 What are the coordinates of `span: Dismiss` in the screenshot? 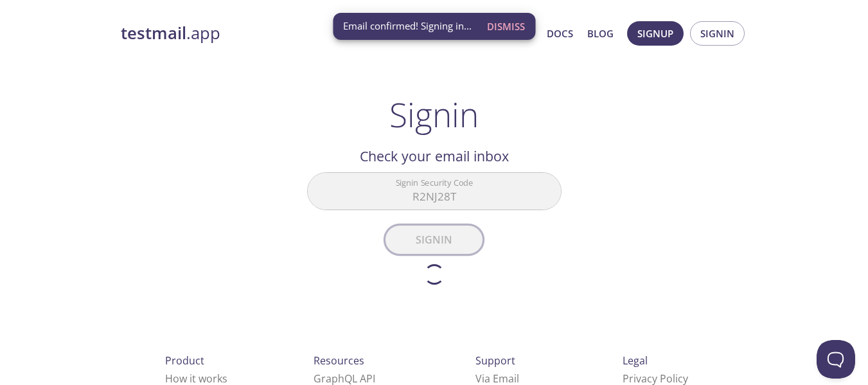 It's located at (506, 26).